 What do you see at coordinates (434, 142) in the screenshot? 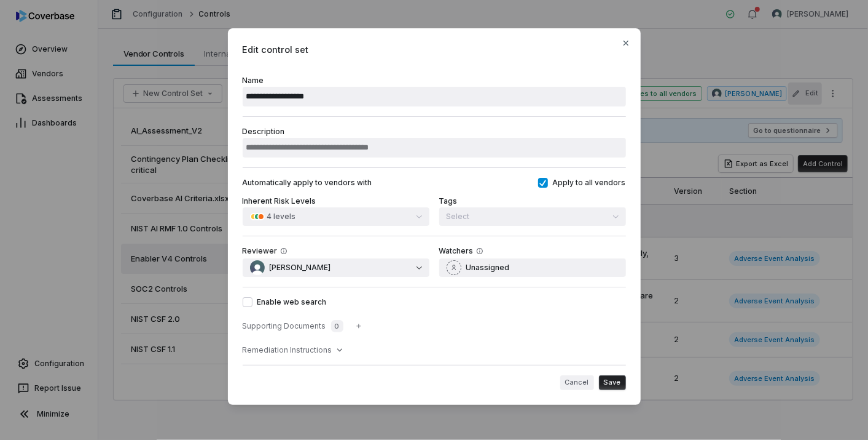
I see `label: Description` at bounding box center [434, 142].